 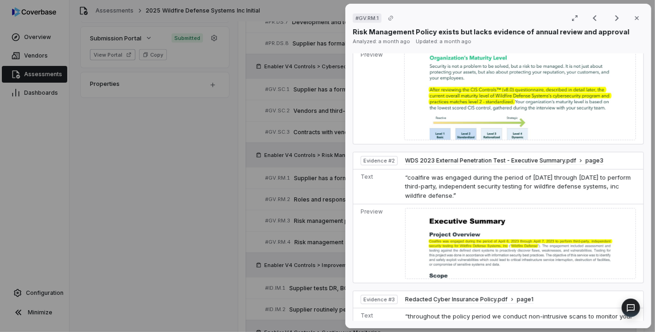 What do you see at coordinates (505, 160) in the screenshot?
I see `button: WDS 2023 External Penetration Test - Executive Summary.pdfpage3` at bounding box center [505, 160].